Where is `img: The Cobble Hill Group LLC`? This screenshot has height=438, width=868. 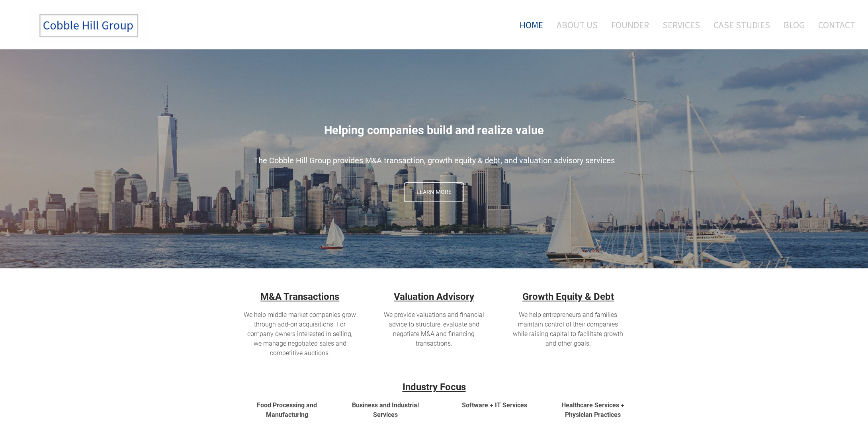 img: The Cobble Hill Group LLC is located at coordinates (90, 26).